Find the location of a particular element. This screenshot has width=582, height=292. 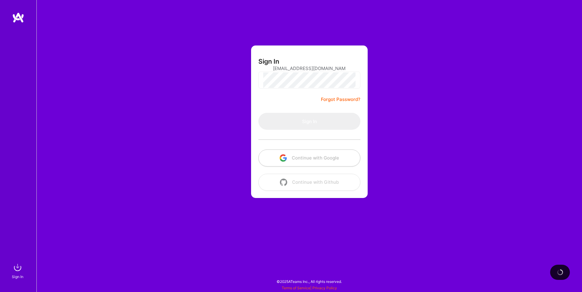

a: Privacy Policy is located at coordinates (324, 288).